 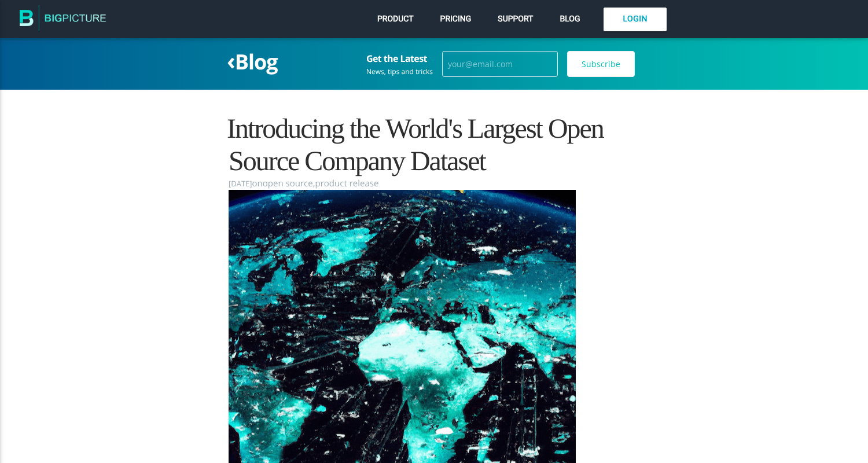 I want to click on a: Product, so click(x=395, y=19).